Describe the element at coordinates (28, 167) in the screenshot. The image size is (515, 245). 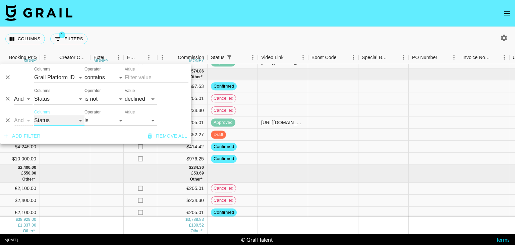
I see `div: 2,400.00` at that location.